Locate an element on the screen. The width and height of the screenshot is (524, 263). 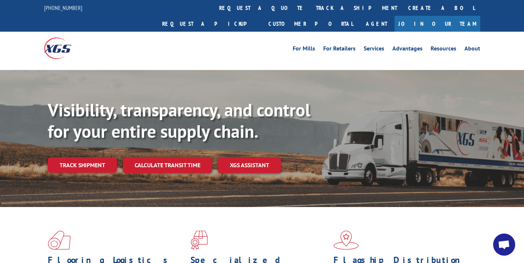
img: xgs-icon-total-supply-chain-intelligence-red is located at coordinates (59, 240).